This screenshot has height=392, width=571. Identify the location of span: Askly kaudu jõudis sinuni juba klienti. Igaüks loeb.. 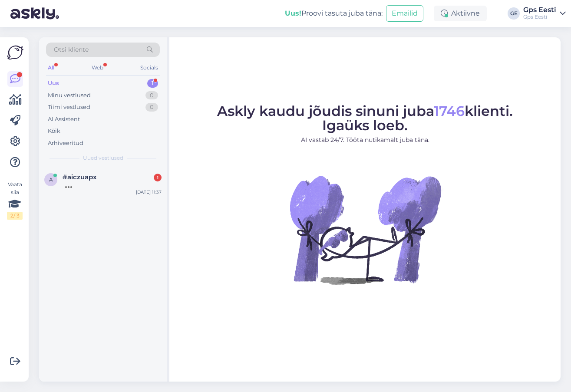
(365, 118).